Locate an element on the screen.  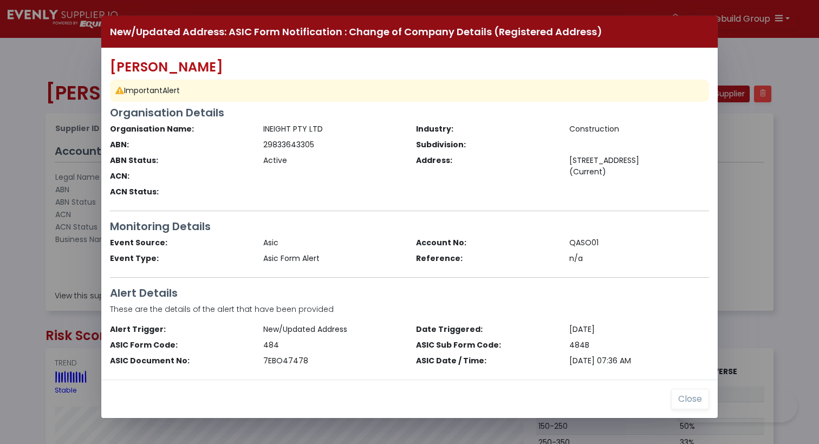
div: ASIC Form Code: is located at coordinates (180, 345).